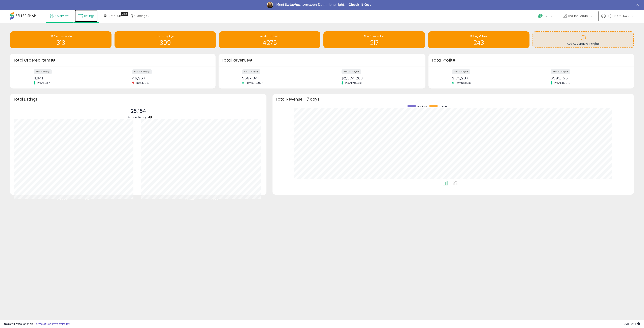 This screenshot has width=644, height=328. What do you see at coordinates (61, 36) in the screenshot?
I see `span: BB Price Below Min` at bounding box center [61, 36].